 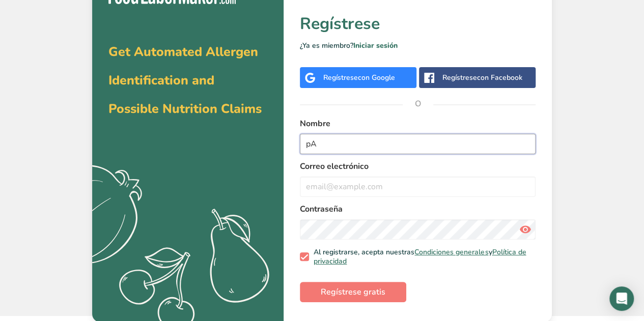 I want to click on label: Correo electrónico, so click(x=417, y=166).